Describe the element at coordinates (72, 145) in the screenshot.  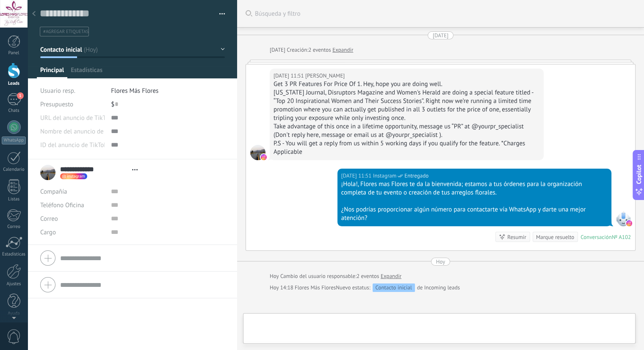
I see `div: ID del anuncio de TikTok` at that location.